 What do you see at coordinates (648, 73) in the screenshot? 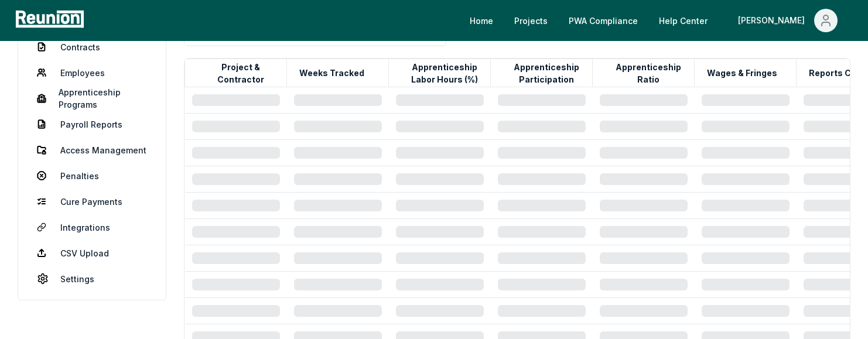
I see `button: Apprenticeship Ratio` at bounding box center [648, 73].